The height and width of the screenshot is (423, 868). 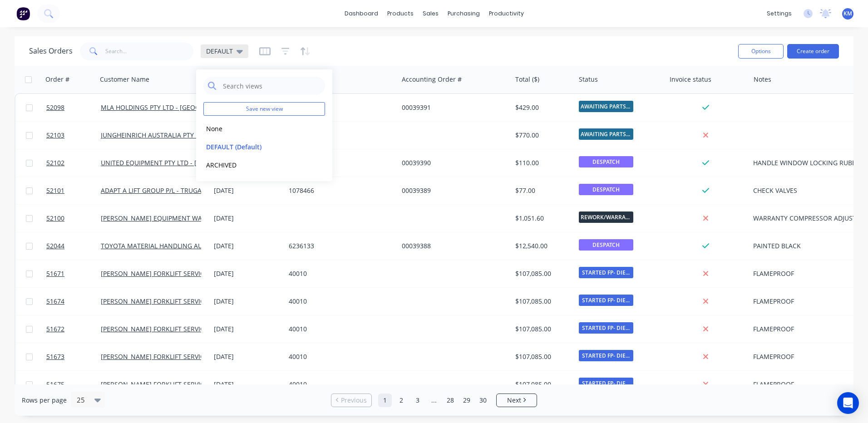 What do you see at coordinates (452, 191) in the screenshot?
I see `div: 00039389` at bounding box center [452, 191].